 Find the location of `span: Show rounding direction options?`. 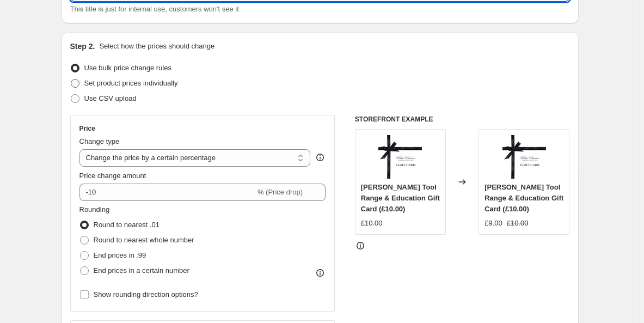

span: Show rounding direction options? is located at coordinates (146, 294).